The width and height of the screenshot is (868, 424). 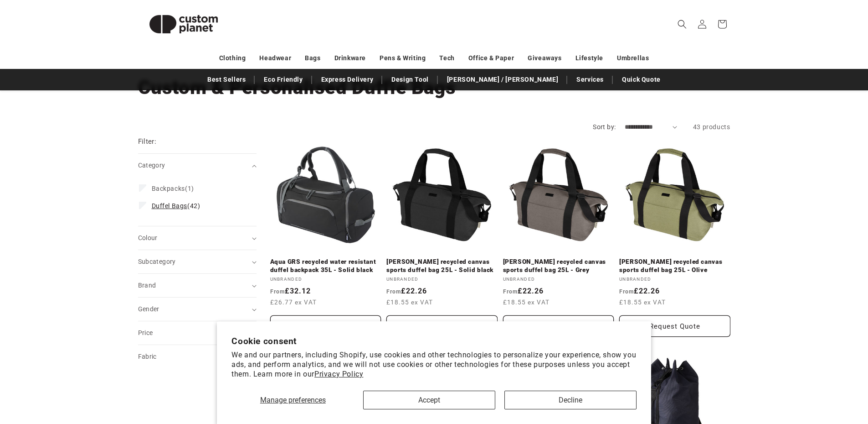 What do you see at coordinates (326, 266) in the screenshot?
I see `a: Aqua GRS recycled water resistant duffel backpack 35L - Solid black` at bounding box center [326, 266].